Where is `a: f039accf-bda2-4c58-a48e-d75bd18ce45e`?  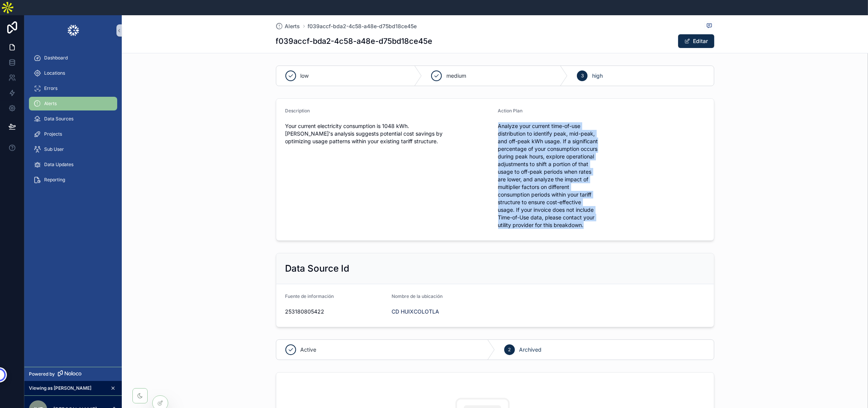 a: f039accf-bda2-4c58-a48e-d75bd18ce45e is located at coordinates (363, 27).